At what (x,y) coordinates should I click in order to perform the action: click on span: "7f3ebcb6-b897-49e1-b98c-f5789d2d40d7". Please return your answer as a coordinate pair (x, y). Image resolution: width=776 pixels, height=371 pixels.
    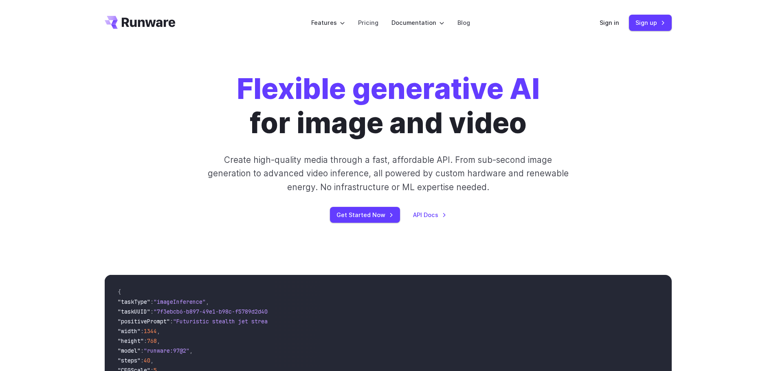
    Looking at the image, I should click on (216, 312).